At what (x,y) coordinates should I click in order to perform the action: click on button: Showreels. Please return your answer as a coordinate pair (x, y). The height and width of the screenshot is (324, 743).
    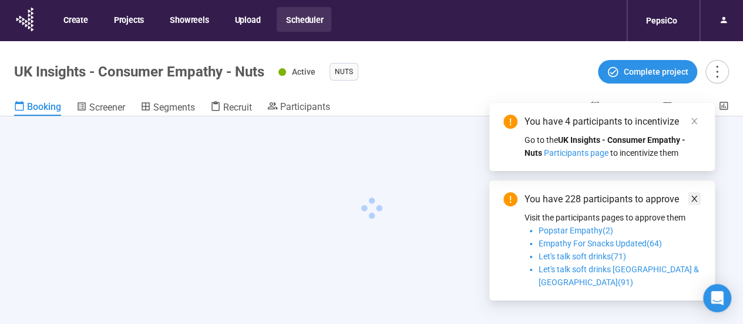
    Looking at the image, I should click on (189, 19).